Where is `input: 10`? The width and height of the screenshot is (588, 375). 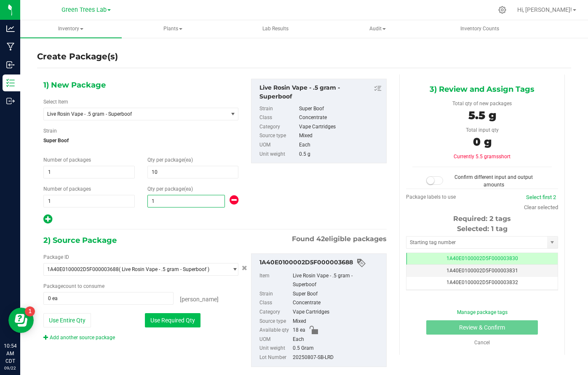 input: 10 is located at coordinates (193, 172).